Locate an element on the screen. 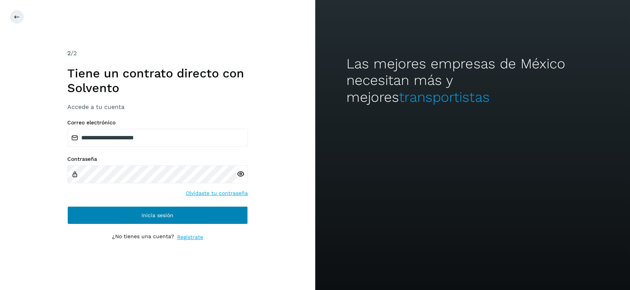  button: Inicia sesión is located at coordinates (158, 216).